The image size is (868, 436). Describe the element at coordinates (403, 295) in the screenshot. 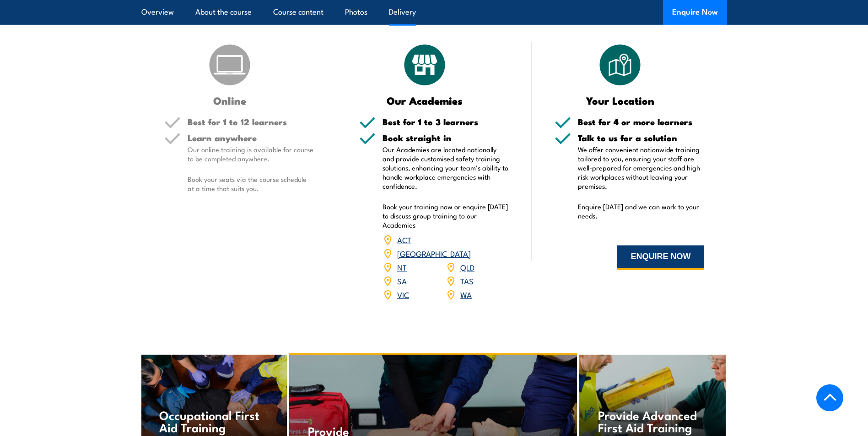

I see `a: VIC` at that location.